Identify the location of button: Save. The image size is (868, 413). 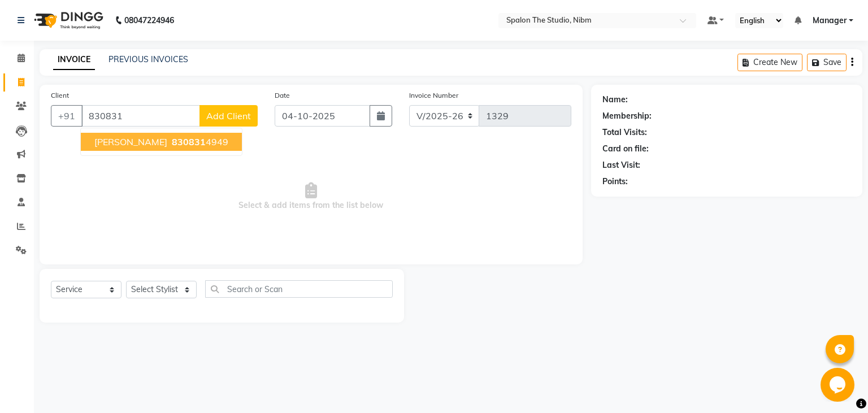
(827, 62).